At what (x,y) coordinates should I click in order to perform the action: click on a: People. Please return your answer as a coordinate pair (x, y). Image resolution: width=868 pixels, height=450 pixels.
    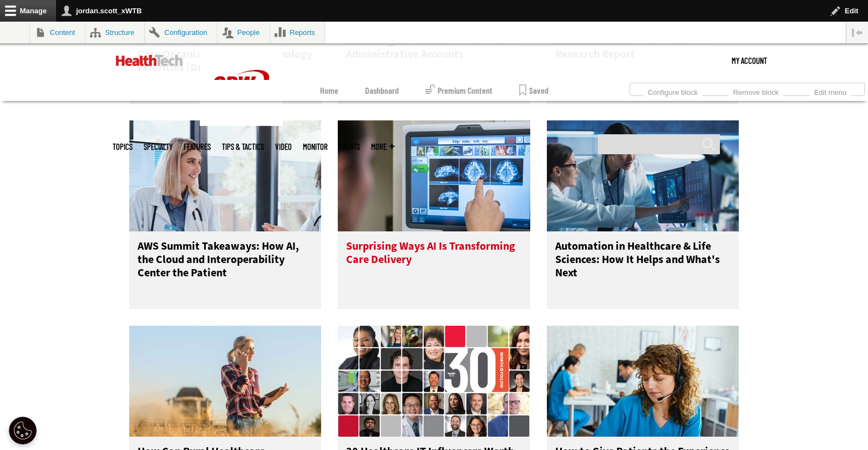
    Looking at the image, I should click on (243, 32).